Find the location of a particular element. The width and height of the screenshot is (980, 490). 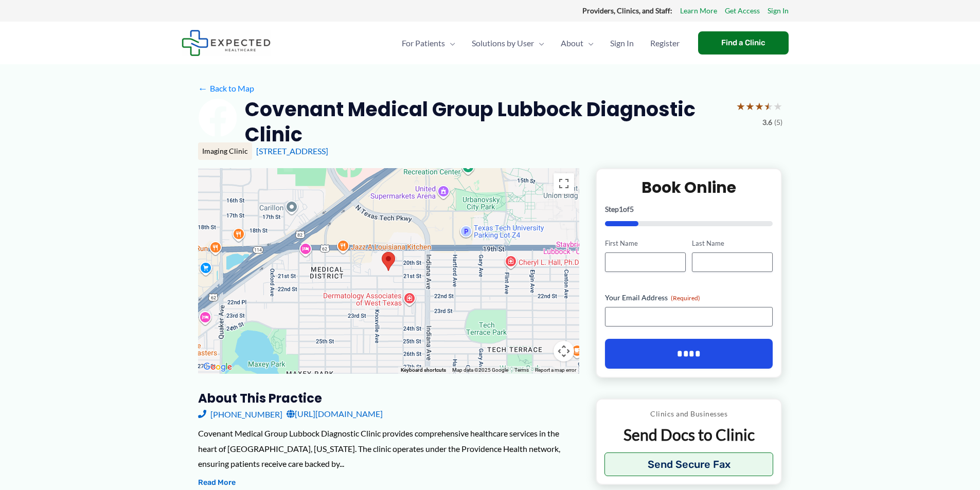

h3: About this practice is located at coordinates (388, 398).